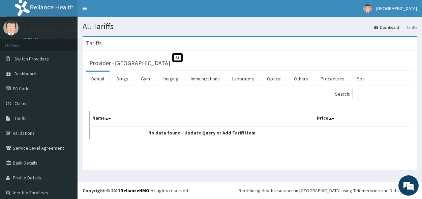 The image size is (422, 199). Describe the element at coordinates (202, 119) in the screenshot. I see `th: Name` at that location.